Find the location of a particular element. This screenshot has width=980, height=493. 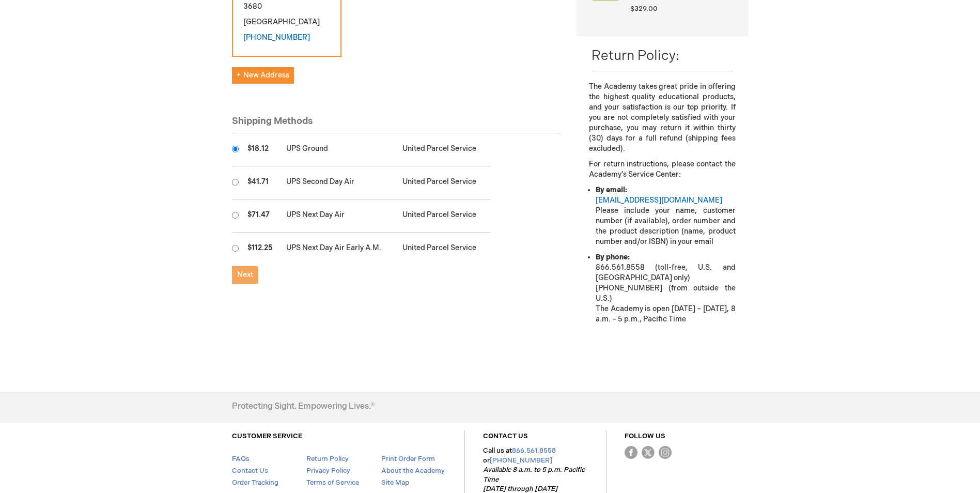

td: UPS Next Day Air Early A.M. is located at coordinates (339, 249).